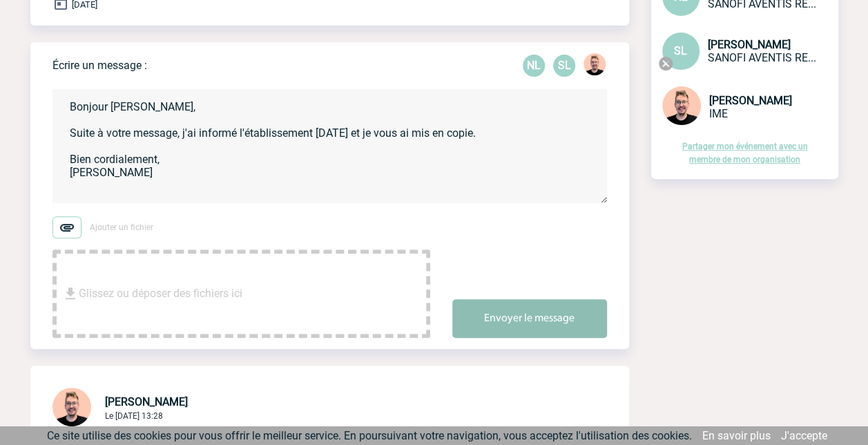  Describe the element at coordinates (534, 66) in the screenshot. I see `div: Nathalie LUKAWSKI` at that location.